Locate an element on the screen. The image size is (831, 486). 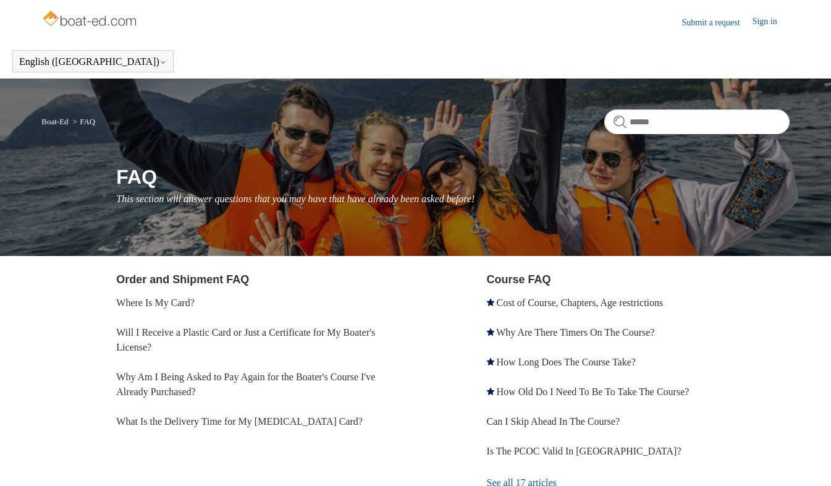
a: Submit a request is located at coordinates (717, 22).